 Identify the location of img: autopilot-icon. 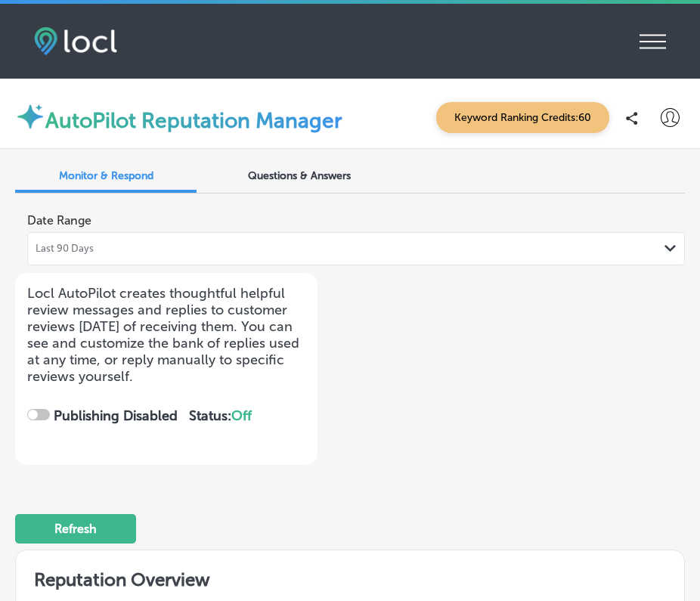
(30, 116).